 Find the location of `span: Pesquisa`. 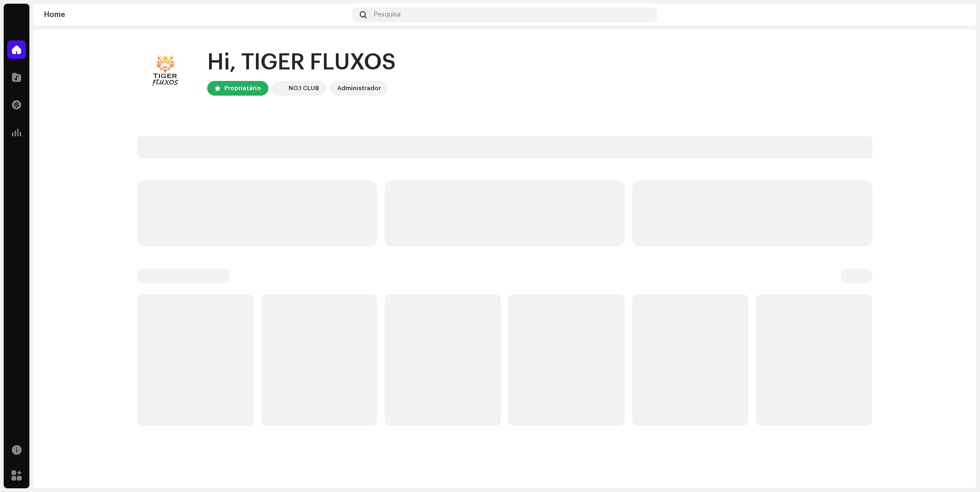

span: Pesquisa is located at coordinates (387, 15).